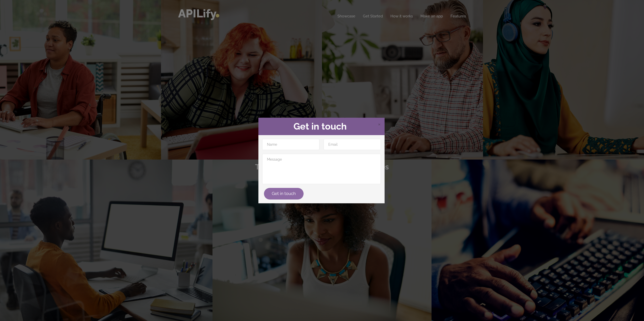 The image size is (644, 321). Describe the element at coordinates (291, 145) in the screenshot. I see `input: Name` at that location.